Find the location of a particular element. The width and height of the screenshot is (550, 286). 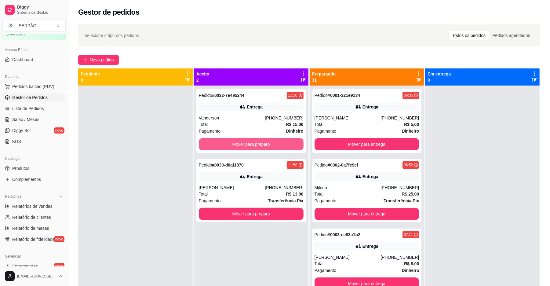

span: Gestor de Pedidos is located at coordinates (30, 97).